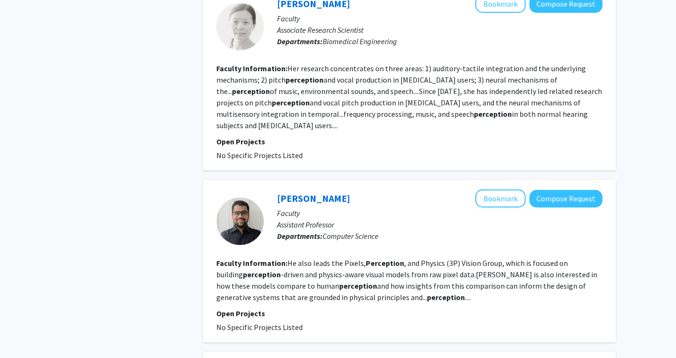  I want to click on p: Assistant Professor, so click(440, 224).